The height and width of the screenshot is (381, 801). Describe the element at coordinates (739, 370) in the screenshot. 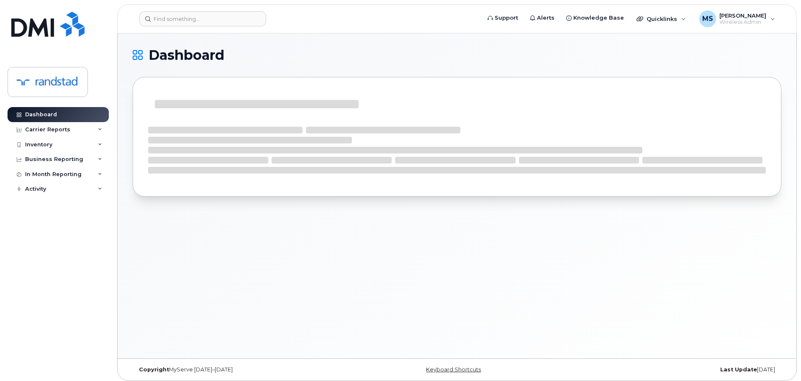

I see `strong: Last Update` at that location.